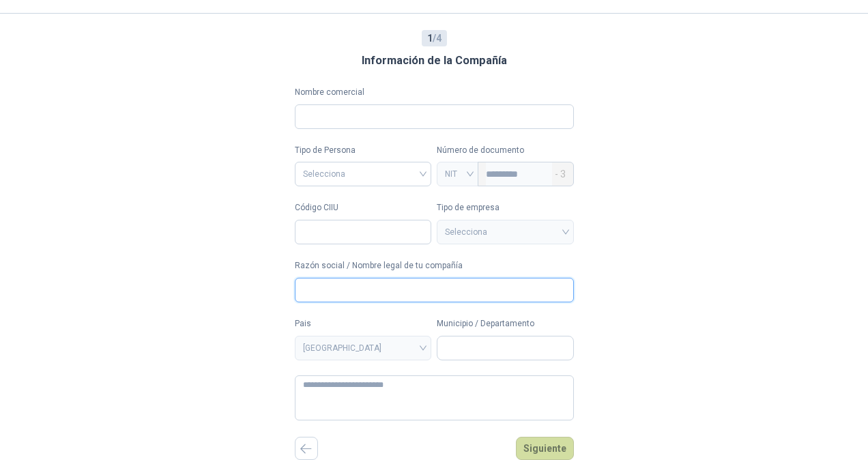 The width and height of the screenshot is (868, 460). I want to click on span: / 4, so click(434, 39).